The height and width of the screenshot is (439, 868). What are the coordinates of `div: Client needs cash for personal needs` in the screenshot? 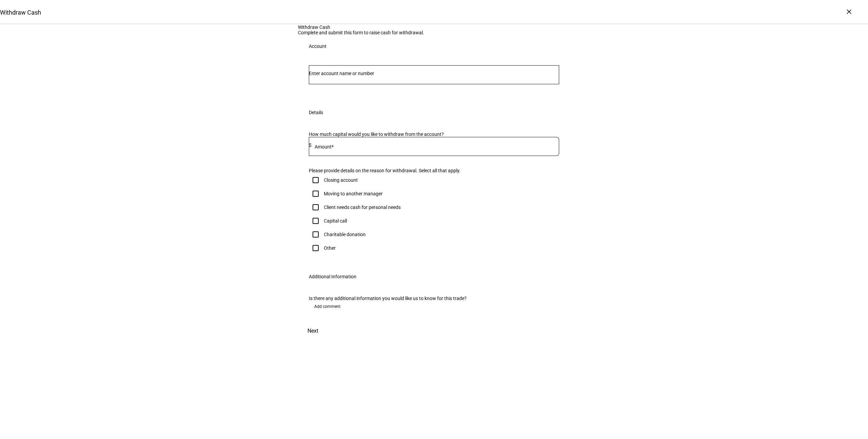 It's located at (362, 207).